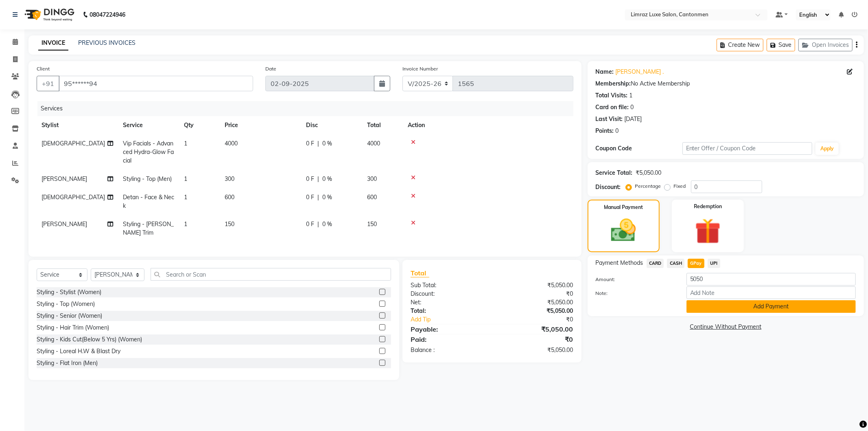 This screenshot has height=431, width=868. I want to click on input: Amount, so click(771, 279).